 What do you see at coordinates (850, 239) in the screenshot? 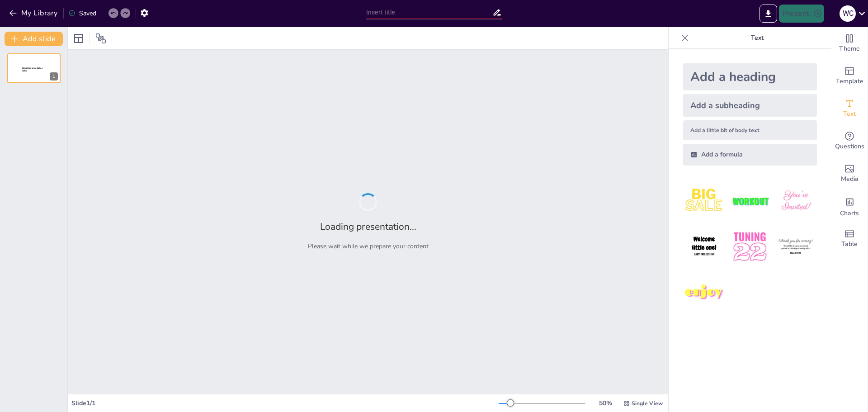
I see `div: Add a table` at bounding box center [850, 239].